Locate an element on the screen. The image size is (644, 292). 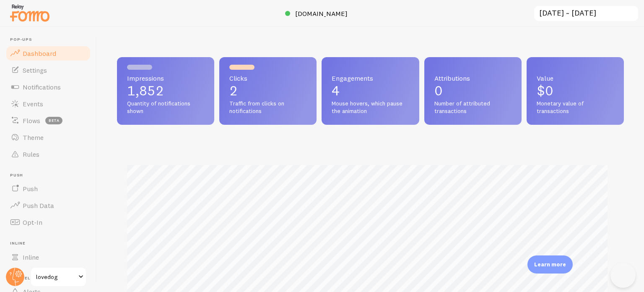
span: Notifications is located at coordinates (42, 87).